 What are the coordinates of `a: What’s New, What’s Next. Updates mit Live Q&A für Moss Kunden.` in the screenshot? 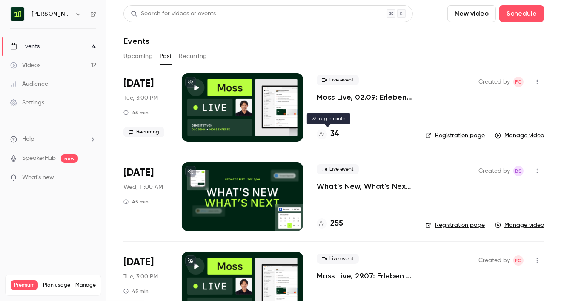 It's located at (364, 186).